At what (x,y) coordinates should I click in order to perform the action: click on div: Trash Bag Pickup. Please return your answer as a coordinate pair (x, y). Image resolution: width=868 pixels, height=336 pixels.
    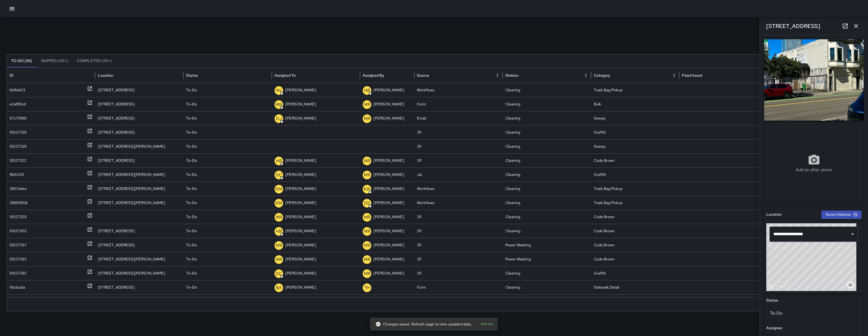
    Looking at the image, I should click on (636, 189).